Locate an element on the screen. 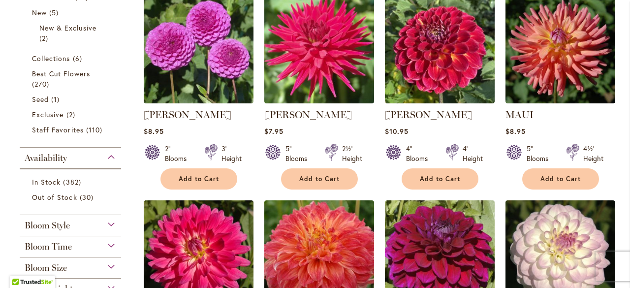 The height and width of the screenshot is (288, 630). a: MATILDA HUSTON is located at coordinates (319, 100).